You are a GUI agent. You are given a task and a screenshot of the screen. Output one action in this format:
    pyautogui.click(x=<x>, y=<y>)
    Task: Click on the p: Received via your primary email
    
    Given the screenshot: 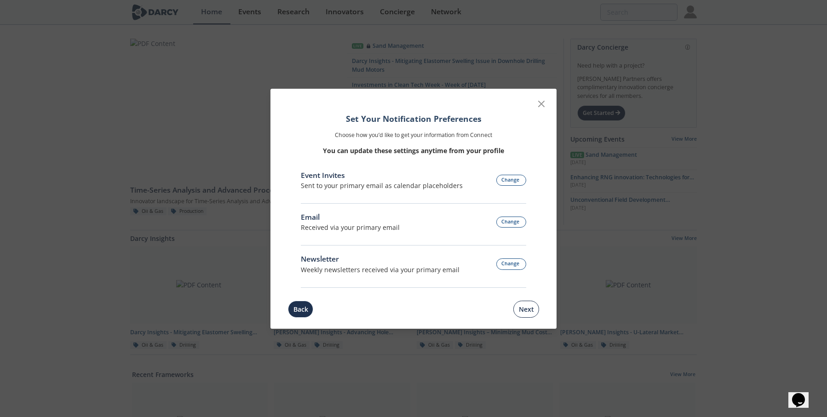 What is the action you would take?
    pyautogui.click(x=350, y=227)
    